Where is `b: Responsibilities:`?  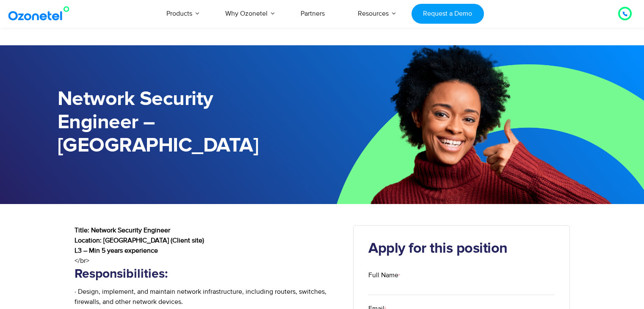
b: Responsibilities: is located at coordinates (121, 274).